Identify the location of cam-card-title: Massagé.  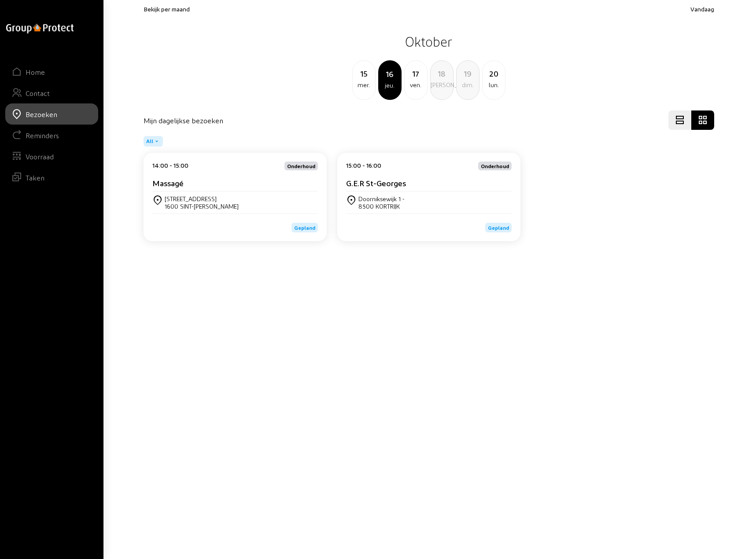
(168, 183).